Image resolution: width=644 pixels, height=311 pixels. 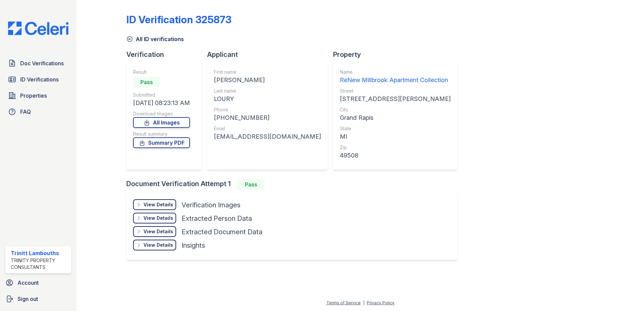 I want to click on div: Name, so click(x=395, y=72).